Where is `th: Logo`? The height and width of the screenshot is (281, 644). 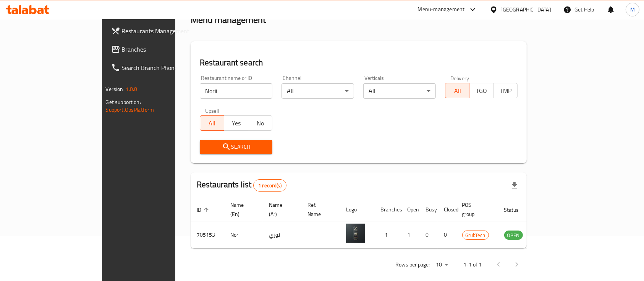
th: Logo is located at coordinates (358, 210).